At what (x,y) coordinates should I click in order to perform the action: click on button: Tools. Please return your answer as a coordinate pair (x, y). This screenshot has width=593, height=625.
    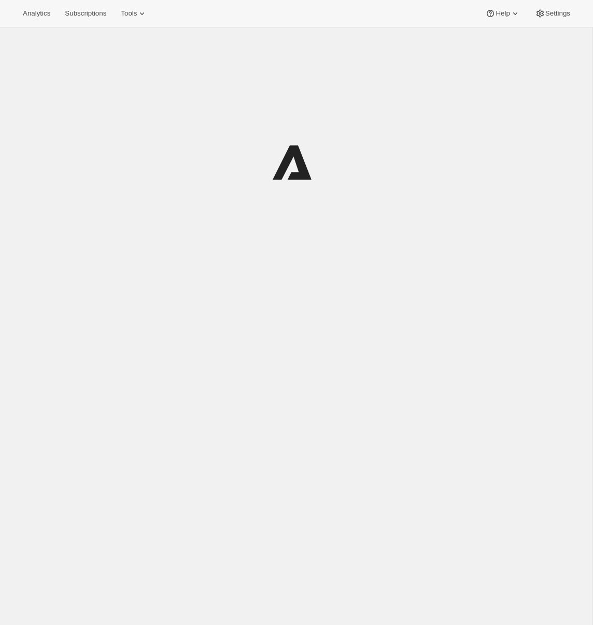
    Looking at the image, I should click on (134, 13).